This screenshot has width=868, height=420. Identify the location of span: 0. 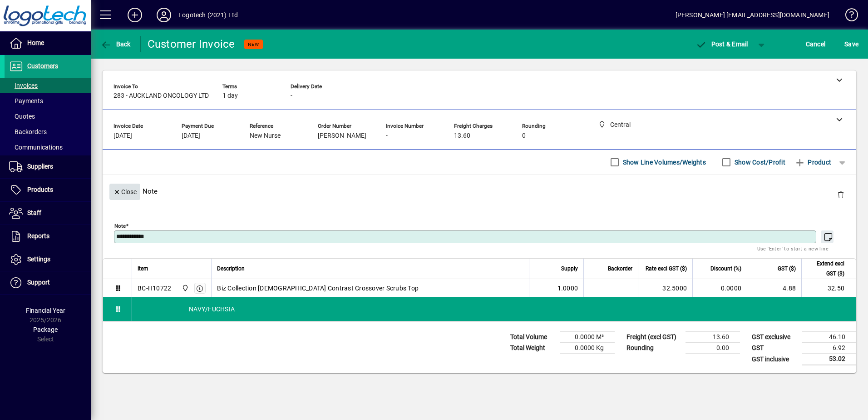
(524, 136).